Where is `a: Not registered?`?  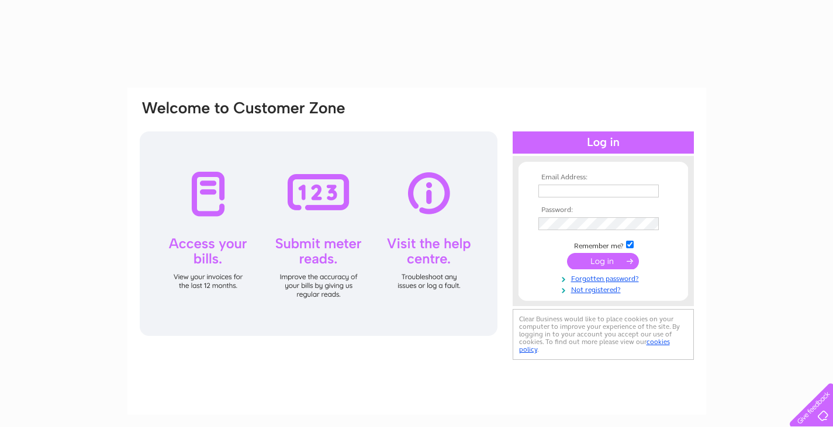
a: Not registered? is located at coordinates (604, 289).